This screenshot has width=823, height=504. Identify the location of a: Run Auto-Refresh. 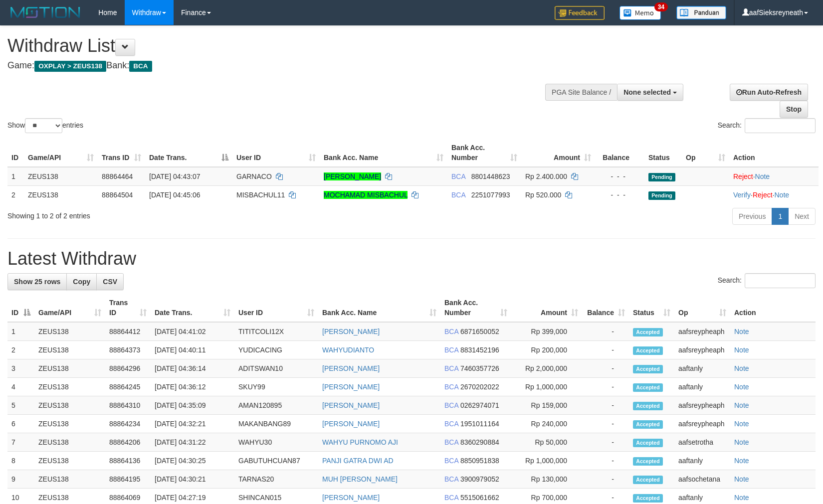
(769, 92).